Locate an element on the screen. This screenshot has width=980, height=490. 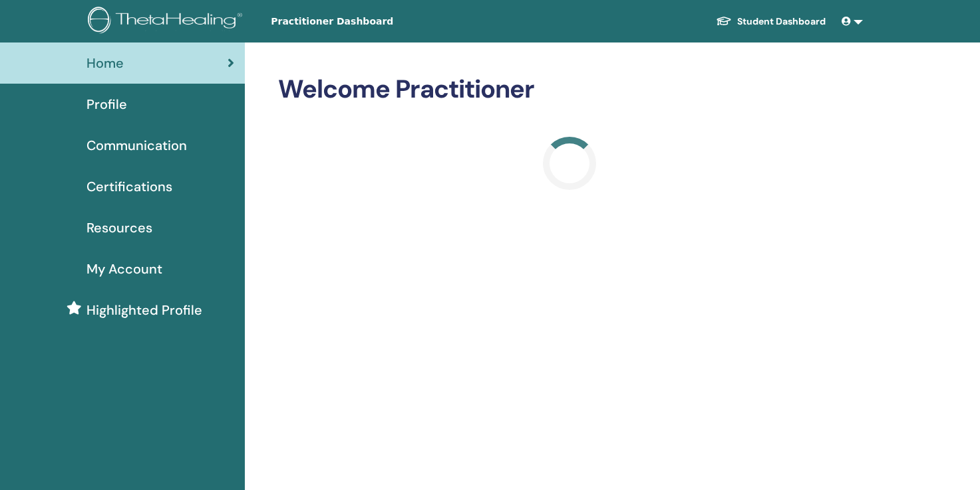
span: Certifications is located at coordinates (129, 187).